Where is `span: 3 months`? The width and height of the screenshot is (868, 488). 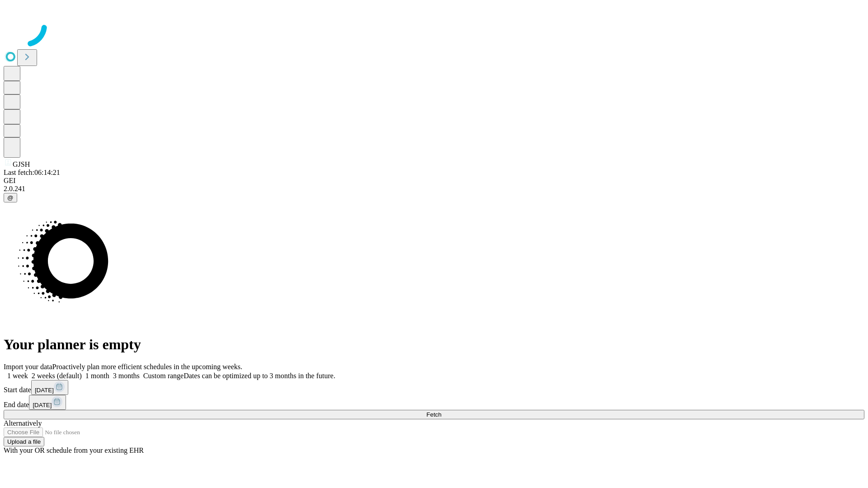
span: 3 months is located at coordinates (126, 376).